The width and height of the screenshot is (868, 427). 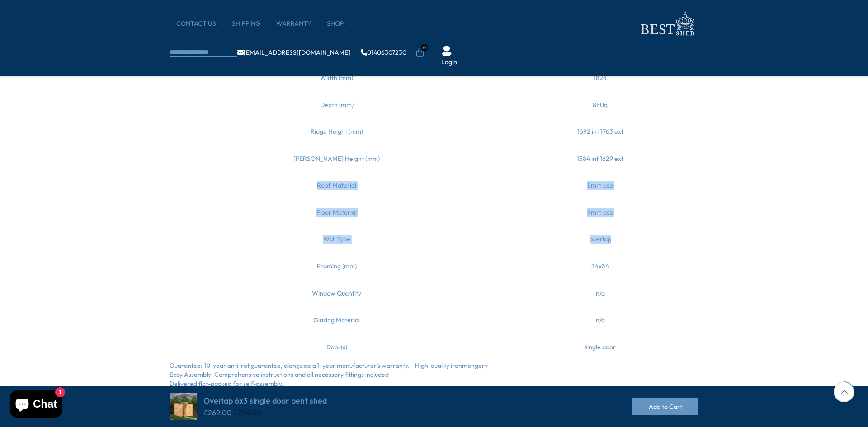 I want to click on a: Shipping, so click(x=251, y=24).